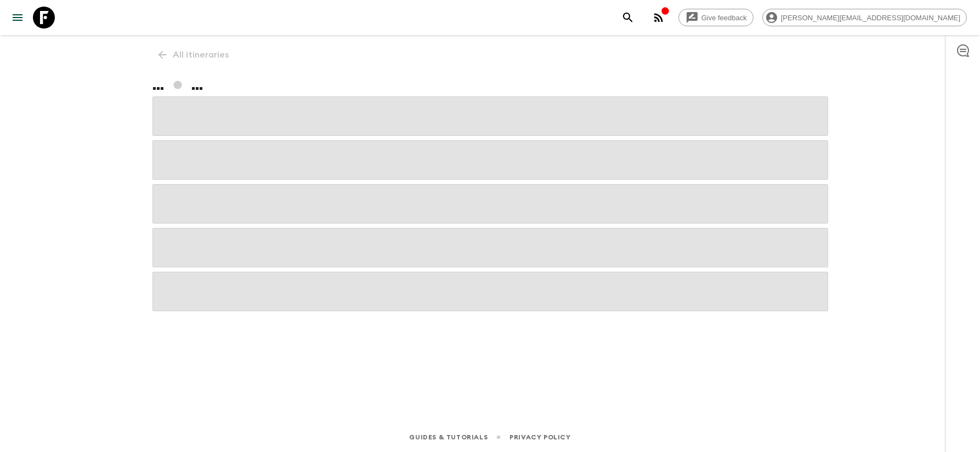  Describe the element at coordinates (540, 437) in the screenshot. I see `a: Privacy Policy` at that location.